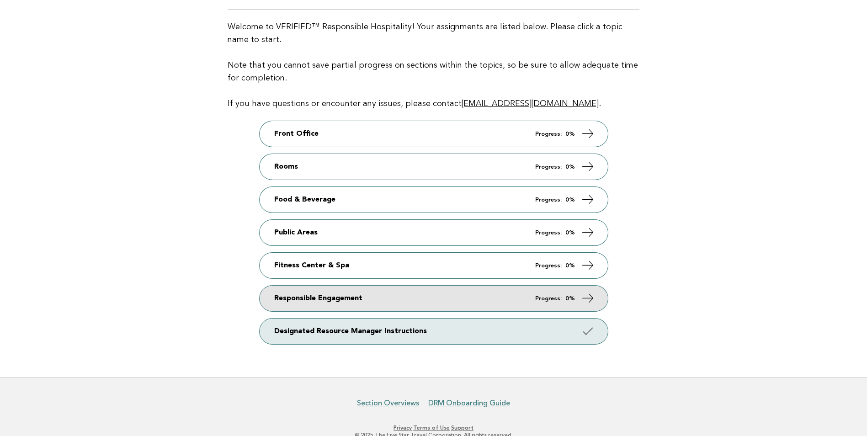 The width and height of the screenshot is (867, 436). I want to click on a: Terms of Use, so click(432, 428).